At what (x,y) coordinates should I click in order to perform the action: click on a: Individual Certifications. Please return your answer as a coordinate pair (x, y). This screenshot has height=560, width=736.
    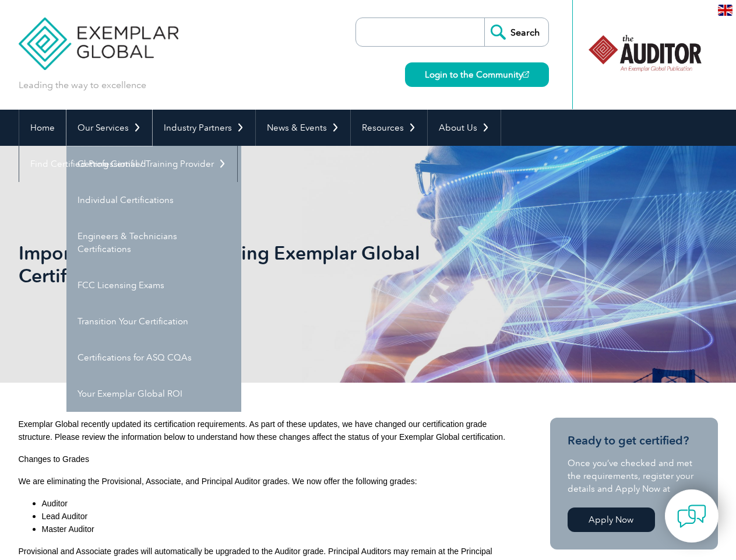
    Looking at the image, I should click on (154, 200).